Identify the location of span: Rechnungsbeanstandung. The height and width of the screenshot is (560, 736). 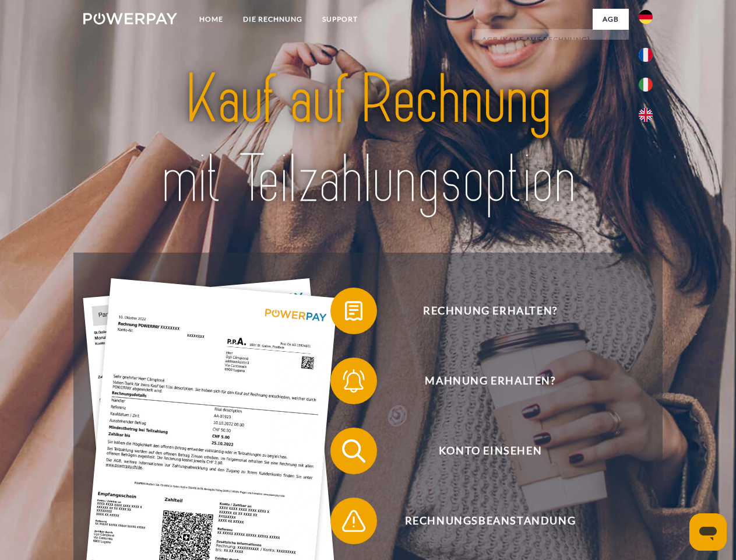
(490, 521).